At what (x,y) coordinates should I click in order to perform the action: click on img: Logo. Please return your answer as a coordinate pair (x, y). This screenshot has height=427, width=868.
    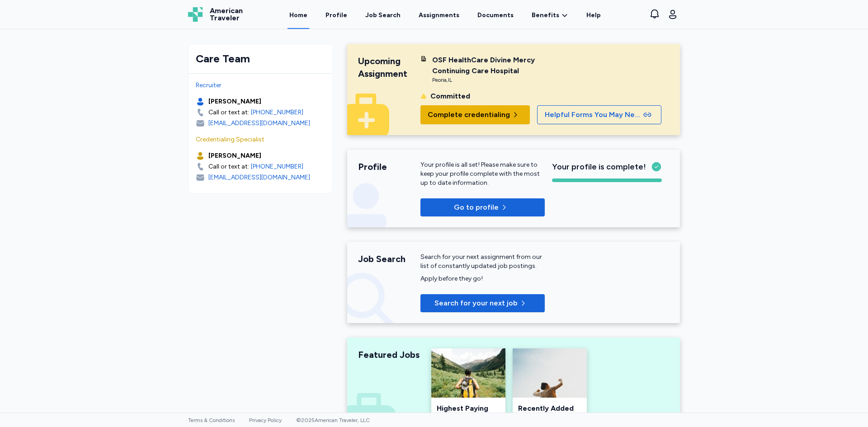
    Looking at the image, I should click on (195, 14).